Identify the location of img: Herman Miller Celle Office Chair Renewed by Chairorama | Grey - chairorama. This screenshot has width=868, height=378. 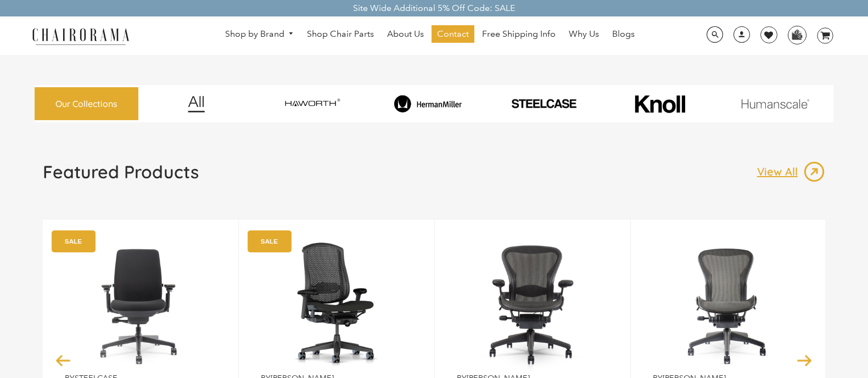
(337, 304).